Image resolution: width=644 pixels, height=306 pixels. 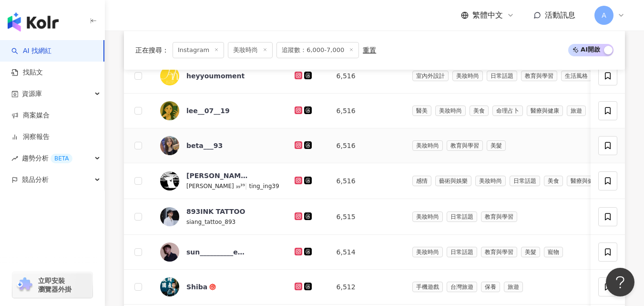 I want to click on span: 競品分析, so click(x=35, y=179).